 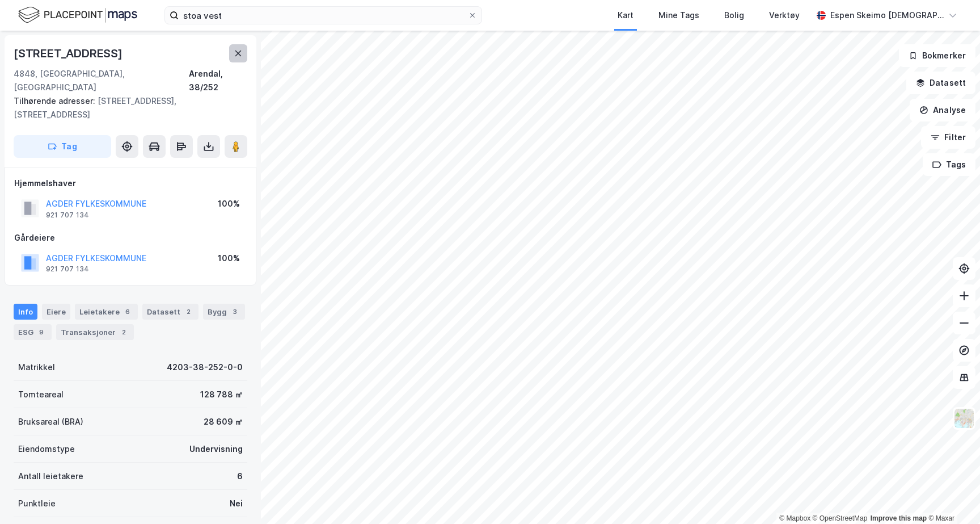 I want to click on input: Søk på adresse, matrikkel, gårdeiere, leietakere eller personer, so click(x=323, y=16).